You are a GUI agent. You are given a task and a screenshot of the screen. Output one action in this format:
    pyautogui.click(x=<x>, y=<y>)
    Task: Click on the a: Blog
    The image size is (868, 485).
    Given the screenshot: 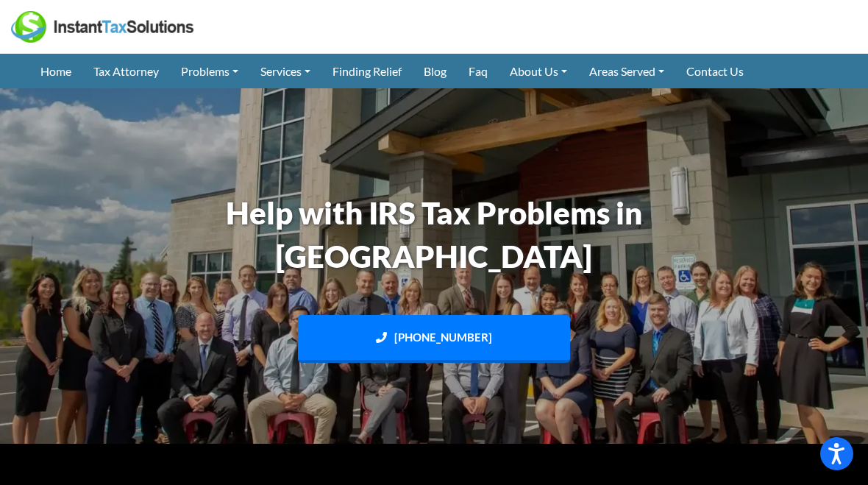 What is the action you would take?
    pyautogui.click(x=435, y=71)
    